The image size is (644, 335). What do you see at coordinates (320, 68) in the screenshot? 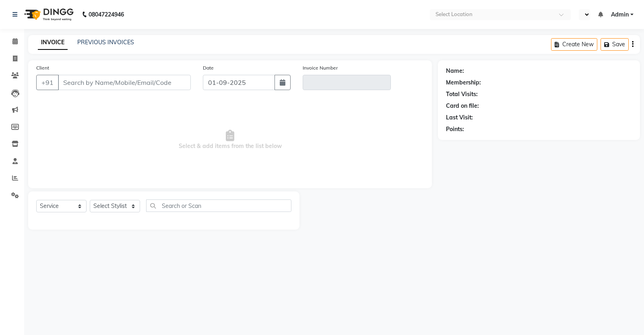
I see `label: Invoice Number` at bounding box center [320, 68].